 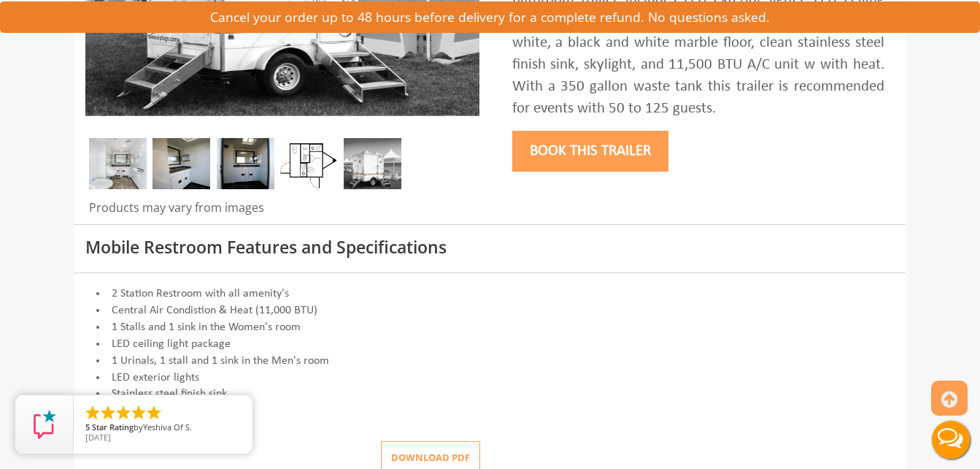 I want to click on li: Skylight, so click(x=490, y=411).